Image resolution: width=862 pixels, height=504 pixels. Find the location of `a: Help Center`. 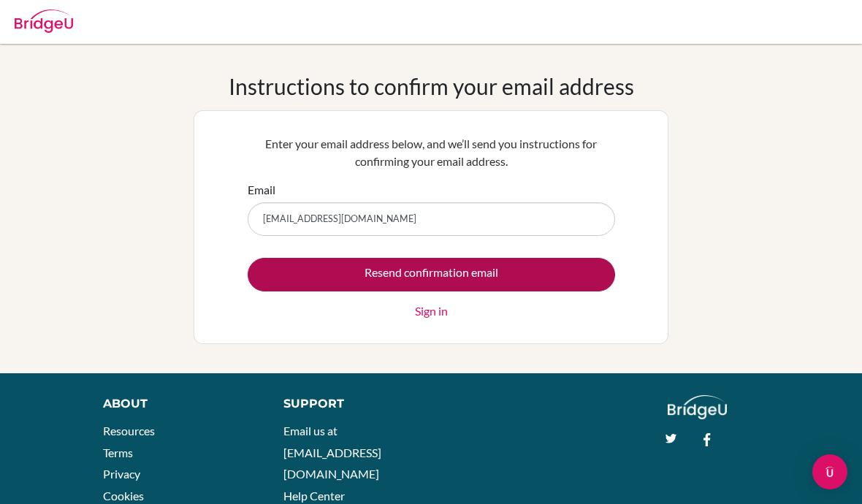

a: Help Center is located at coordinates (315, 495).